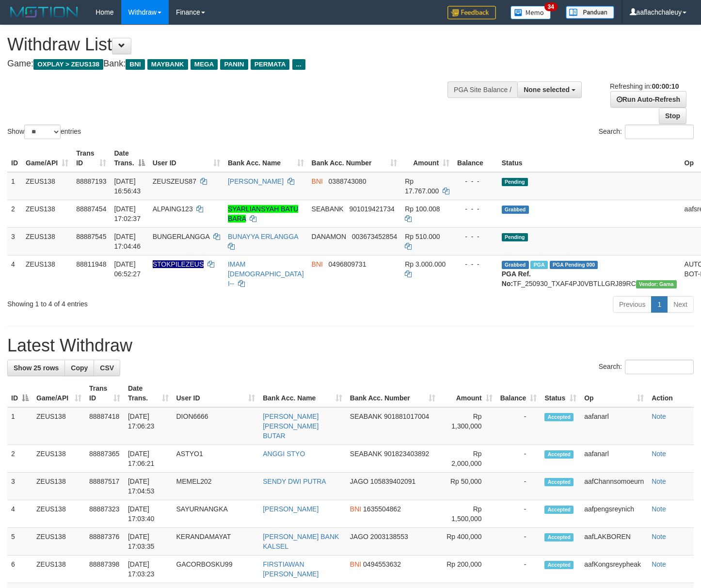  I want to click on img: MOTION_logo.png, so click(44, 12).